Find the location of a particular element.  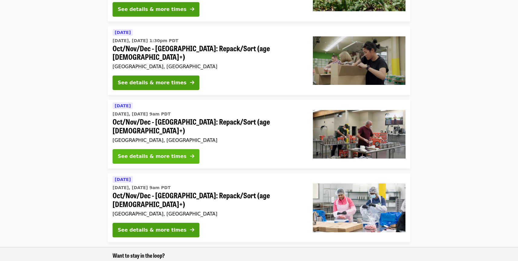

a: See details for "Oct/Nov/Dec - Portland: Repack/Sort (age 16+)" is located at coordinates (259, 134).